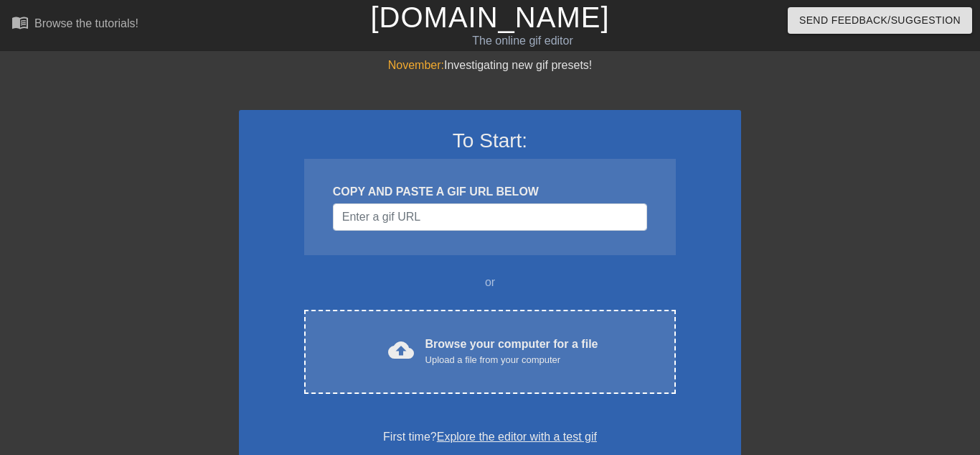 The image size is (980, 455). What do you see at coordinates (512, 360) in the screenshot?
I see `div: Upload a file from your computer` at bounding box center [512, 360].